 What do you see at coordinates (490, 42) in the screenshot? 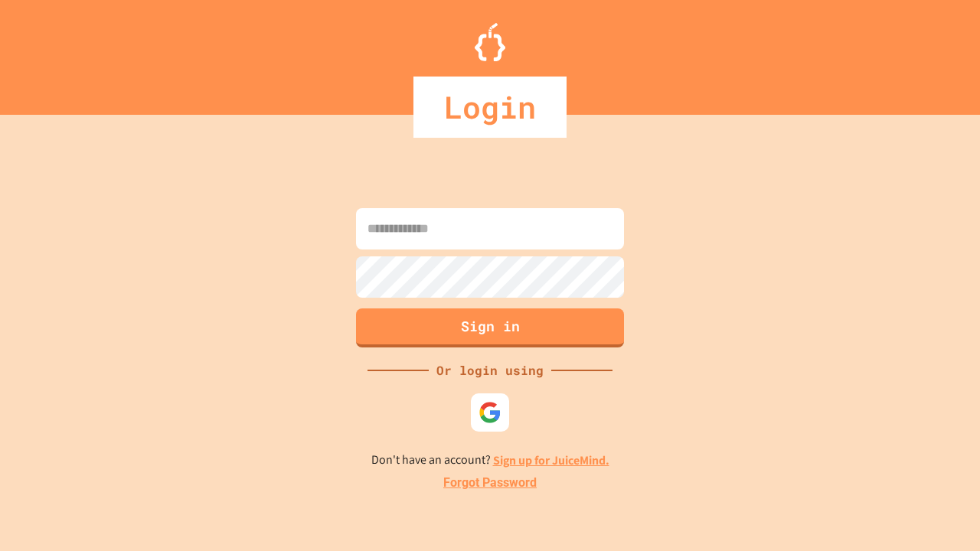
I see `img: Logo.svg` at bounding box center [490, 42].